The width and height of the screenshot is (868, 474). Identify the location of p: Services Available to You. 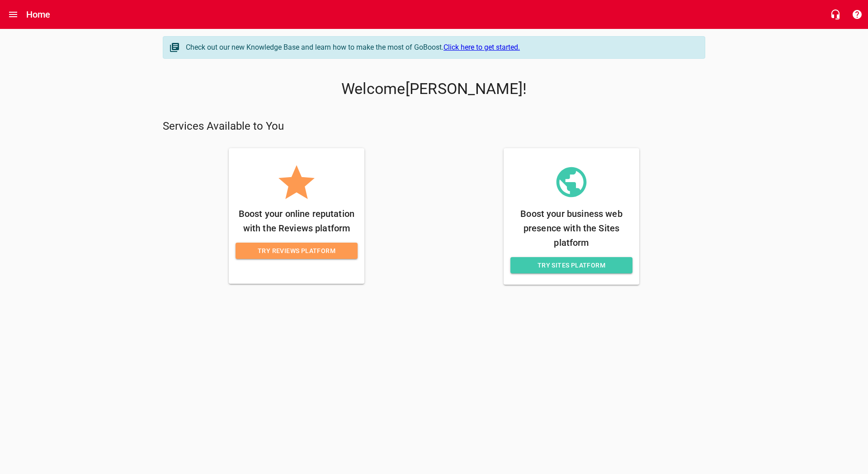
(434, 126).